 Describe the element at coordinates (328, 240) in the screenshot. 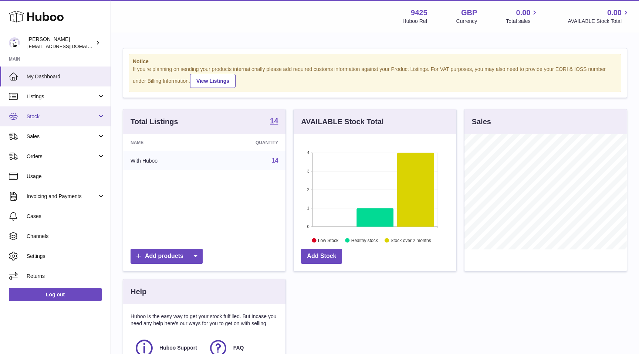

I see `text: Low Stock` at that location.